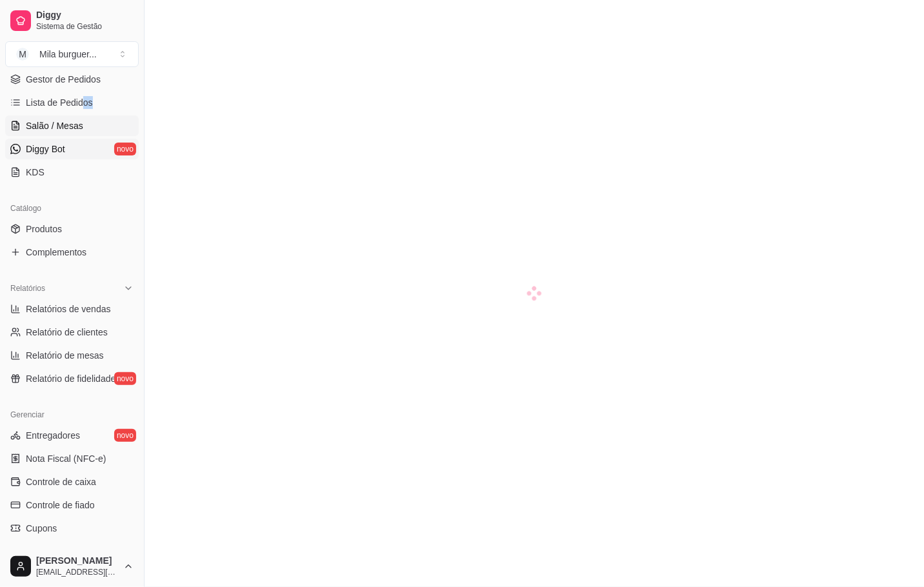  I want to click on span: Diggy, so click(85, 15).